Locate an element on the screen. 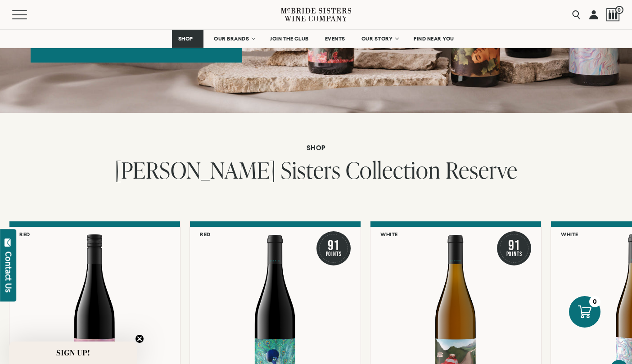  span: FIND NEAR YOU is located at coordinates (434, 39).